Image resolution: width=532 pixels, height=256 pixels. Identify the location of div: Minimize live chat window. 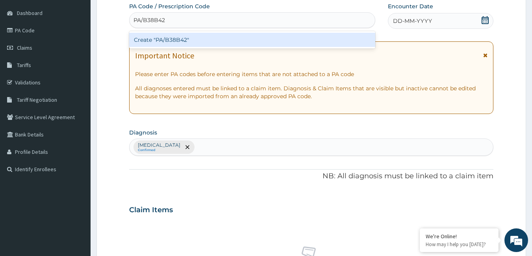
(139, 13).